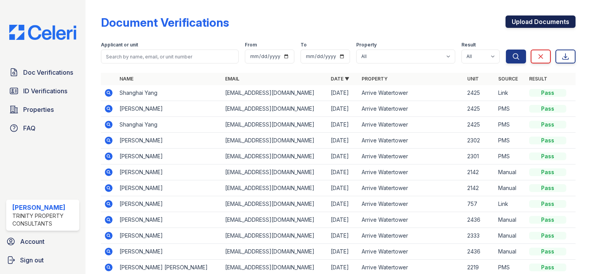 The image size is (591, 274). What do you see at coordinates (120, 45) in the screenshot?
I see `label: Applicant or unit` at bounding box center [120, 45].